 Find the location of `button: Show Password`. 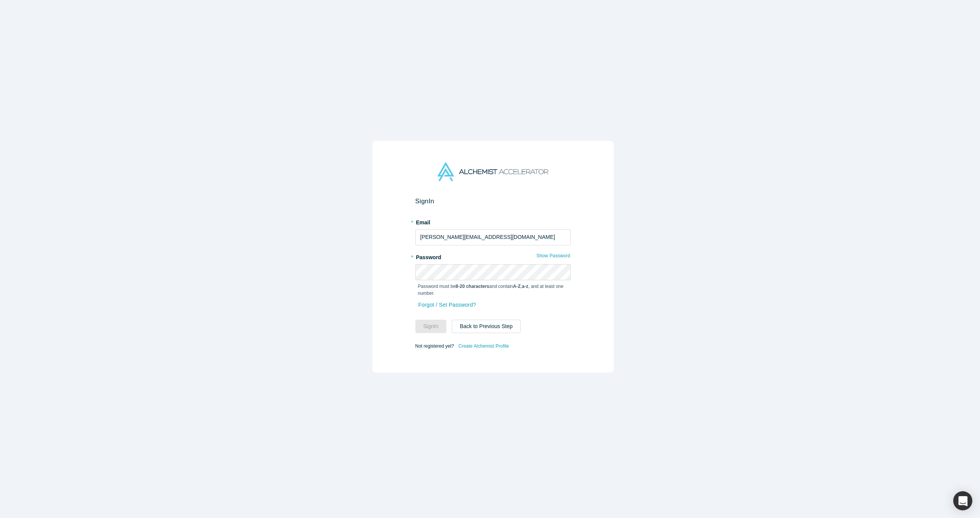

button: Show Password is located at coordinates (553, 256).